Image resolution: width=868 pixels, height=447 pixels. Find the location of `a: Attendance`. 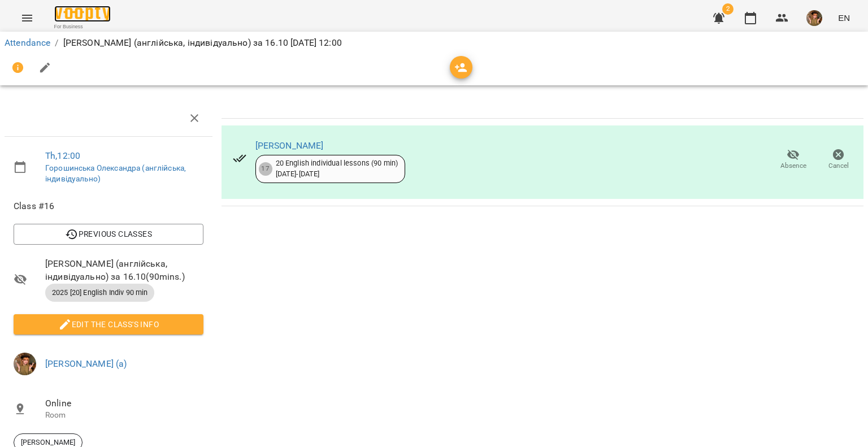

a: Attendance is located at coordinates (27, 43).